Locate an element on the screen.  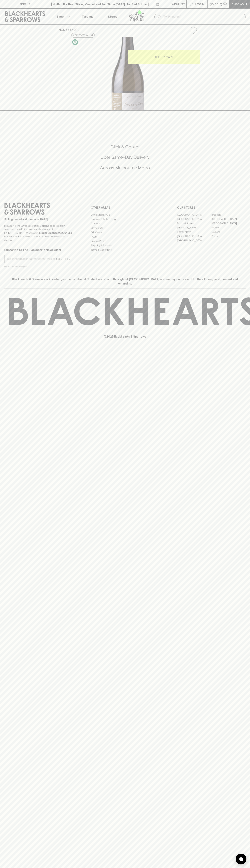
p: Checkout is located at coordinates (239, 4).